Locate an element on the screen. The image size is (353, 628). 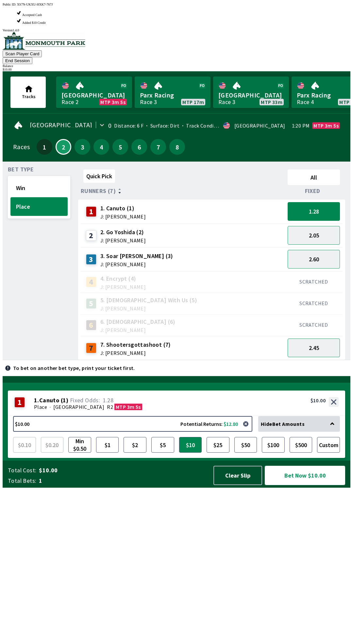
button: Place is located at coordinates (39, 206).